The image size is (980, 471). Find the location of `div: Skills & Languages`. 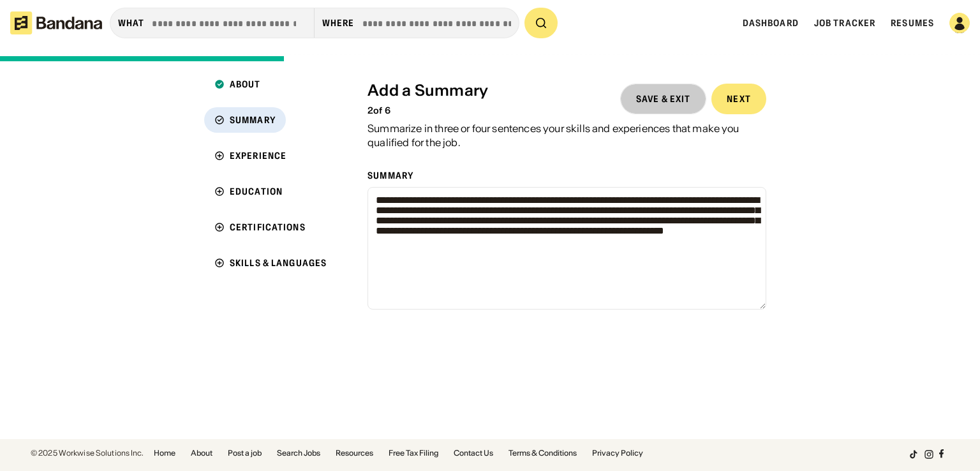

div: Skills & Languages is located at coordinates (279, 263).